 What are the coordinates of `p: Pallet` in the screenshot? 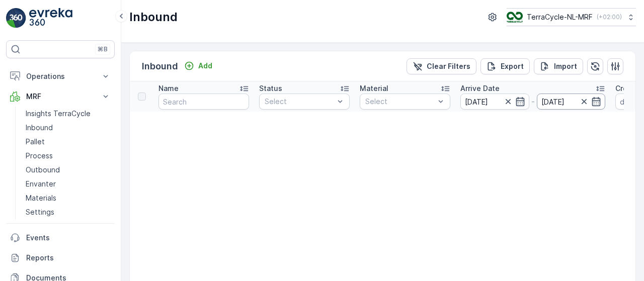 It's located at (35, 142).